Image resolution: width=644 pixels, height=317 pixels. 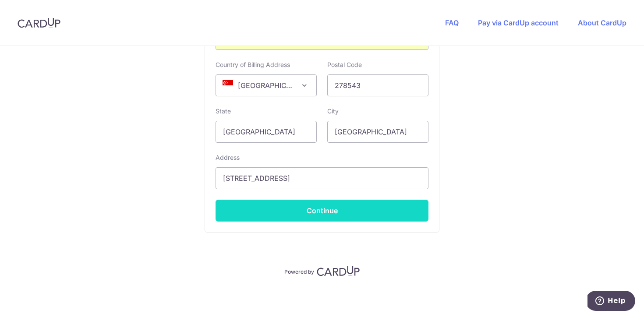 What do you see at coordinates (299, 271) in the screenshot?
I see `p: Powered by` at bounding box center [299, 271].